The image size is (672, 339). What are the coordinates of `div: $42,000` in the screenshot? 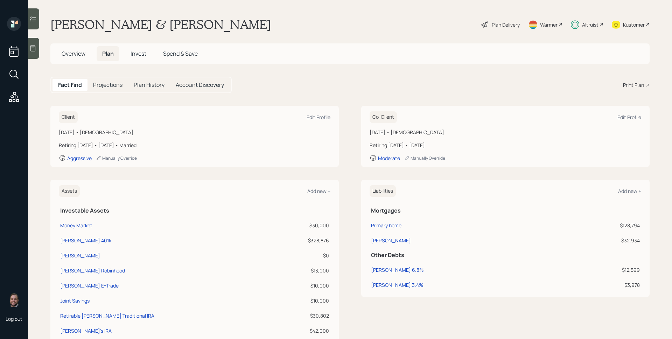 It's located at (303, 330).